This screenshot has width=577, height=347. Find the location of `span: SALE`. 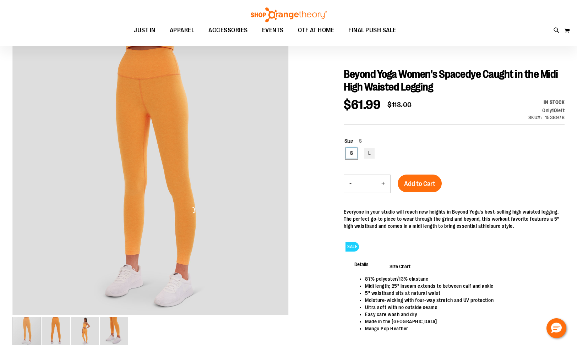

span: SALE is located at coordinates (352, 247).